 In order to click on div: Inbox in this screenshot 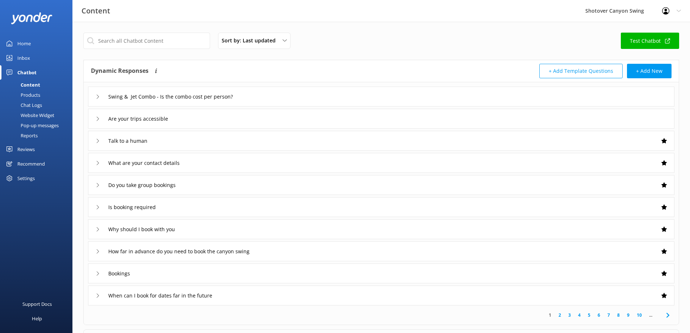, I will do `click(24, 58)`.